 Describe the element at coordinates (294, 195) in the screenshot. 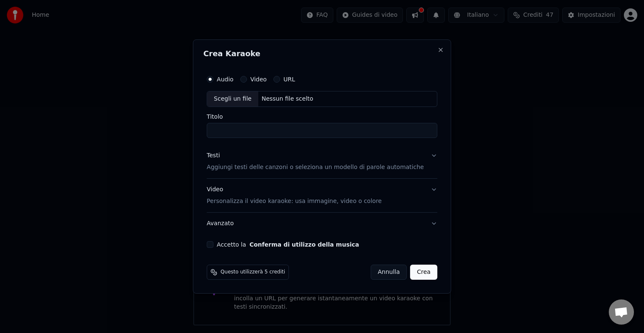

I see `div: Video` at that location.